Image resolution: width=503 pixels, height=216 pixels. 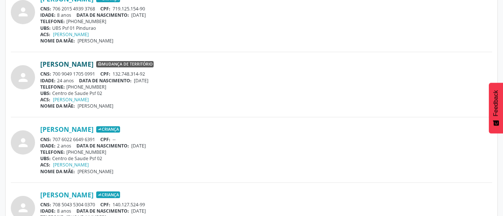 I want to click on button: Feedback - Mostrar pesquisa, so click(x=496, y=108).